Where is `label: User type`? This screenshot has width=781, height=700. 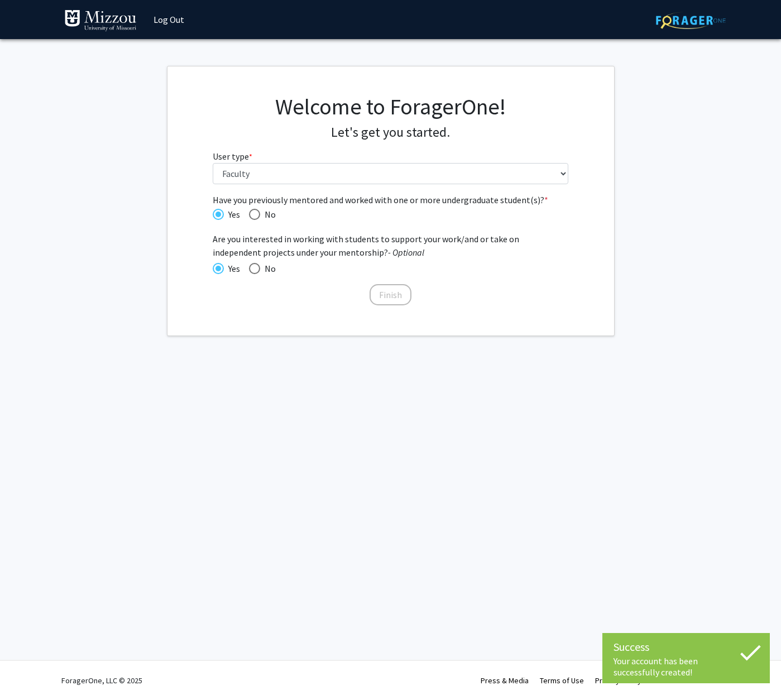 label: User type is located at coordinates (232, 156).